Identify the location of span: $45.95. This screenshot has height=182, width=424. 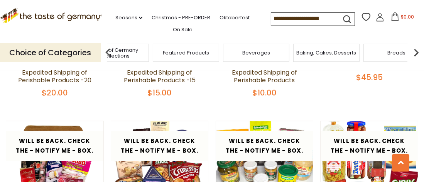
(369, 77).